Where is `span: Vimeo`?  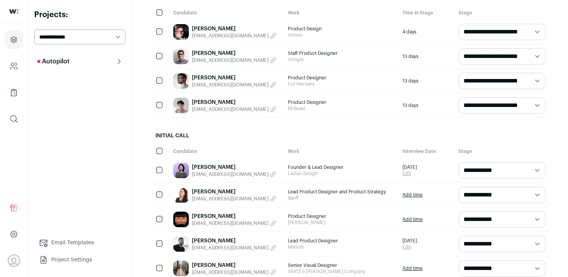
span: Vimeo is located at coordinates (341, 35).